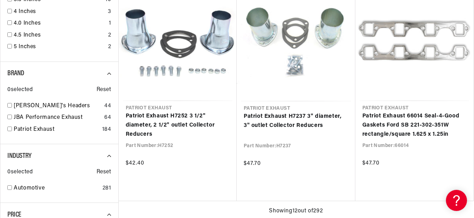 The height and width of the screenshot is (218, 474). I want to click on a: Patriot Exhaust 66014 Seal-4-Good Gaskets Ford SB 221-302-351W rectangle/square 1.625 x 1.25in, so click(415, 125).